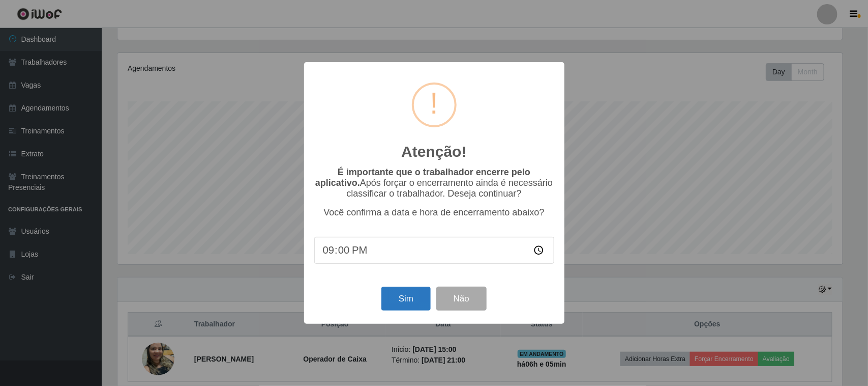 This screenshot has width=868, height=386. I want to click on p: Após forçar o encerramento ainda é necessário classificar o trabalhador. Deseja continuar?, so click(434, 183).